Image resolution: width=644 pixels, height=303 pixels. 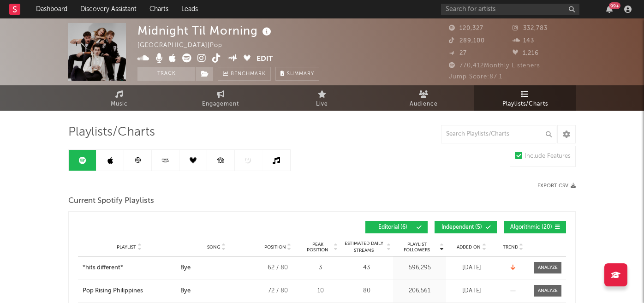 I want to click on span: Engagement, so click(x=221, y=104).